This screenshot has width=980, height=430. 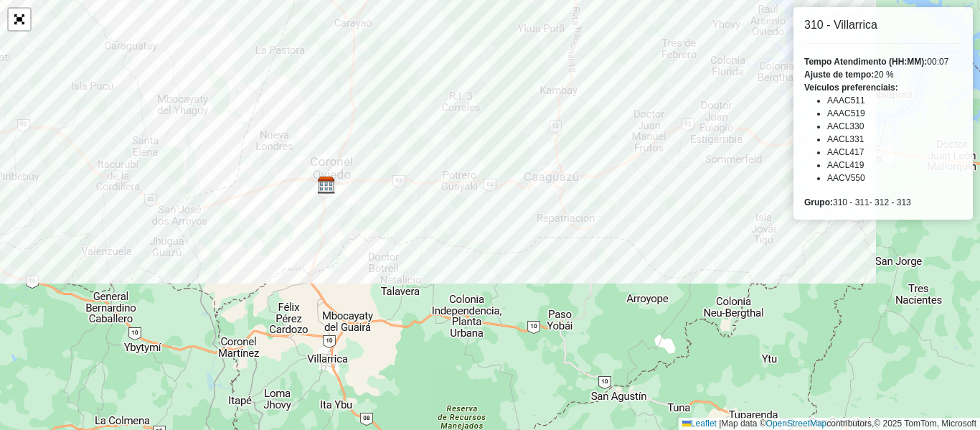 What do you see at coordinates (830, 424) in the screenshot?
I see `div: Map data © contributors,© 2025 TomTom, Microsoft` at bounding box center [830, 424].